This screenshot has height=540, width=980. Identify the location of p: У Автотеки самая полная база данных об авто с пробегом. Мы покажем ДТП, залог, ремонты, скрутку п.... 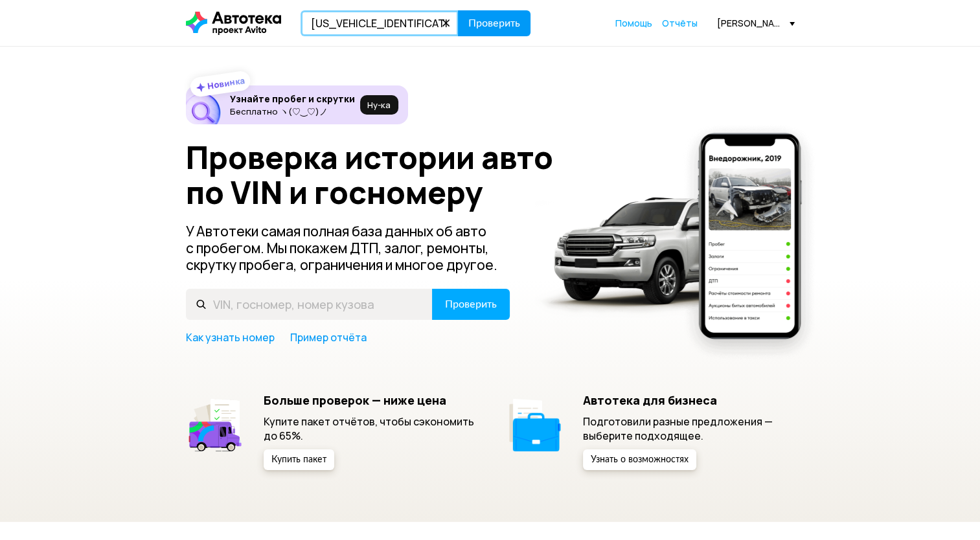
(348, 248).